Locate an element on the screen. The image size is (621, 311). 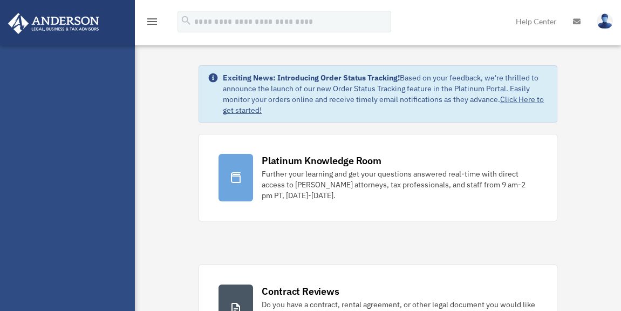
strong: Exciting News: Introducing Order Status Tracking! is located at coordinates (311, 78).